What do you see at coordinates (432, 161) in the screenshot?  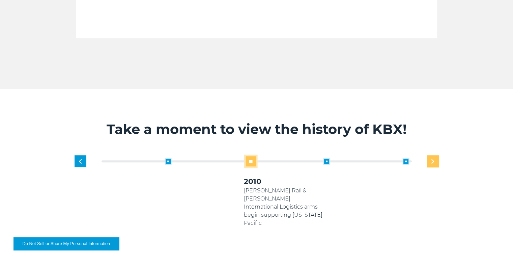 I see `div: Next slide` at bounding box center [432, 161].